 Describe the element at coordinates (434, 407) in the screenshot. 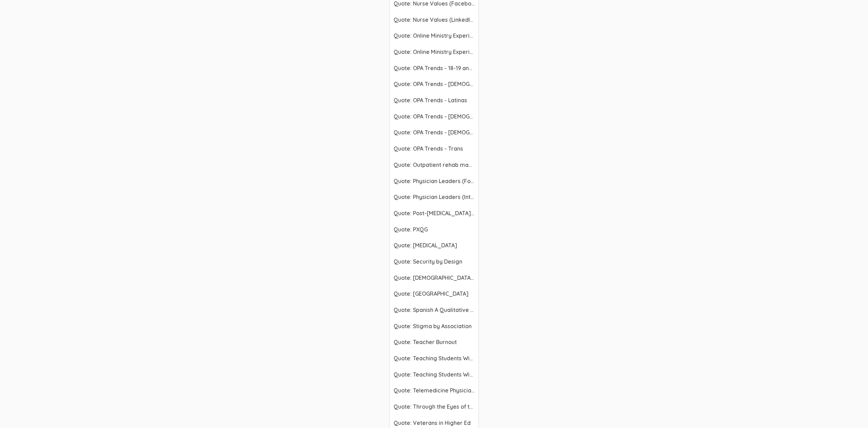

I see `span: Quote: Through the Eyes of the Dark Mother` at that location.